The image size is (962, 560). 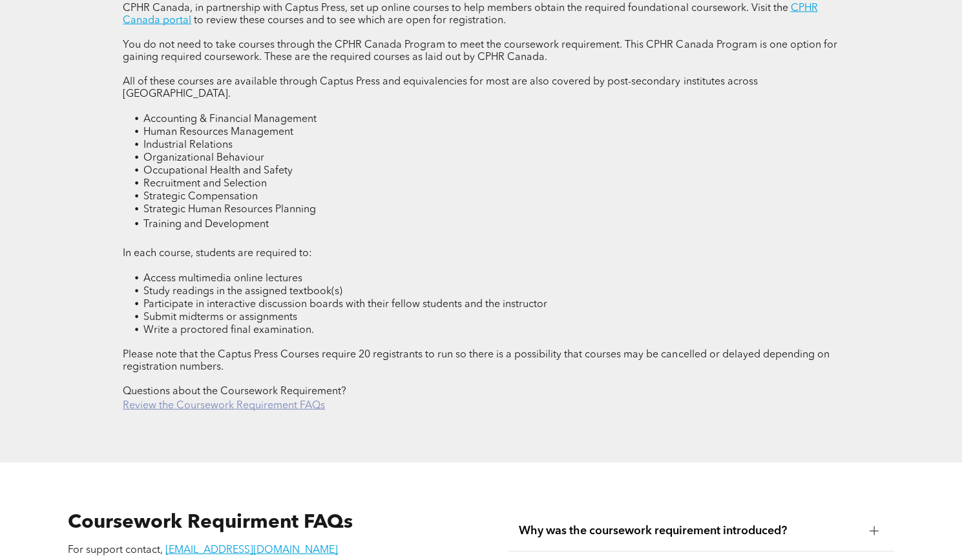 I want to click on span: Accounting & Financial Management, so click(x=230, y=119).